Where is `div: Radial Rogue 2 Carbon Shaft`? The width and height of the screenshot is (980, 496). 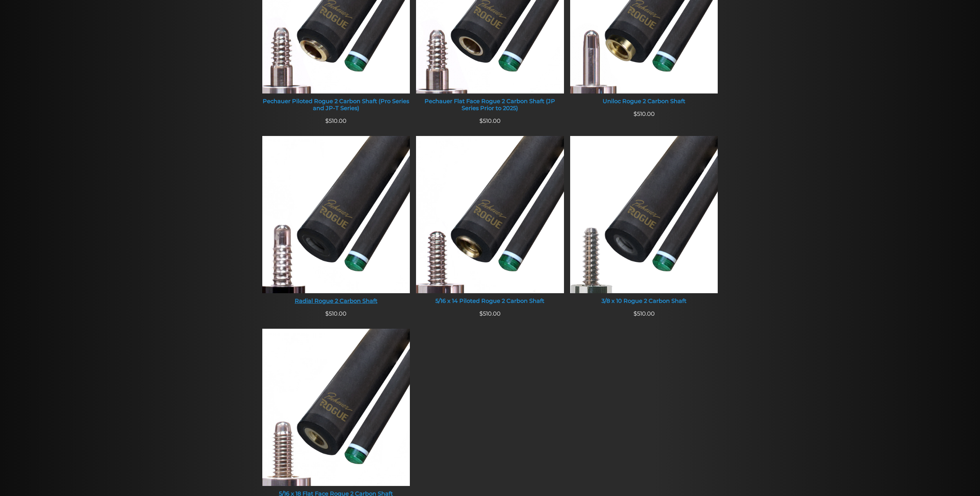 div: Radial Rogue 2 Carbon Shaft is located at coordinates (336, 301).